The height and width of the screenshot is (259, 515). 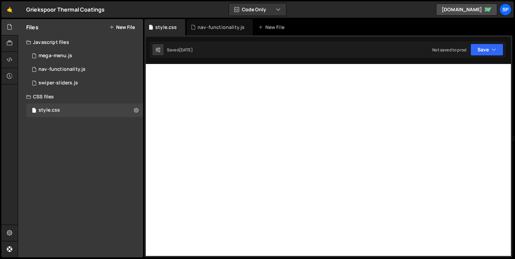 I want to click on button: Code Only, so click(x=257, y=10).